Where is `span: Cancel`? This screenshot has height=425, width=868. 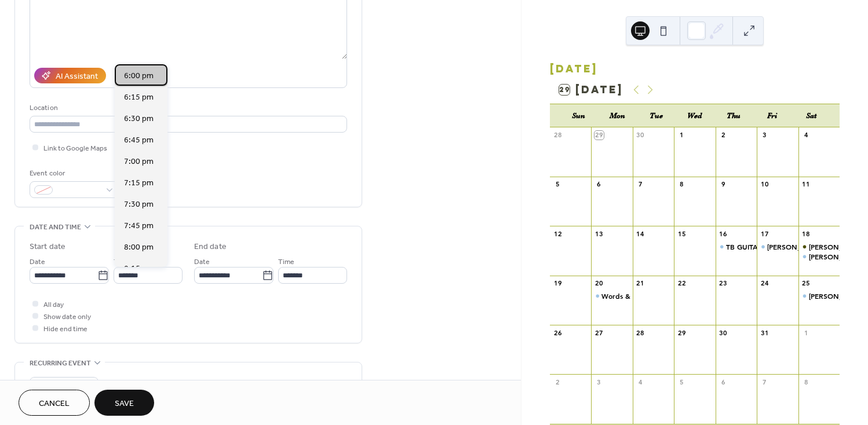
span: Cancel is located at coordinates (53, 403).